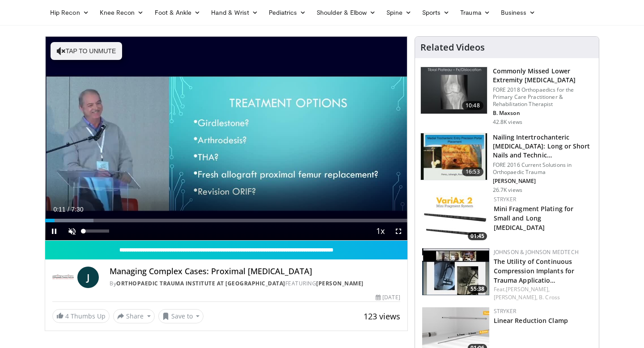 This screenshot has width=644, height=348. What do you see at coordinates (454, 91) in the screenshot?
I see `img: 4aa379b6-386c-4fb5-93ee-de5617843a87.150x105_q85_crop-smart_upscale.jpg` at bounding box center [454, 91].